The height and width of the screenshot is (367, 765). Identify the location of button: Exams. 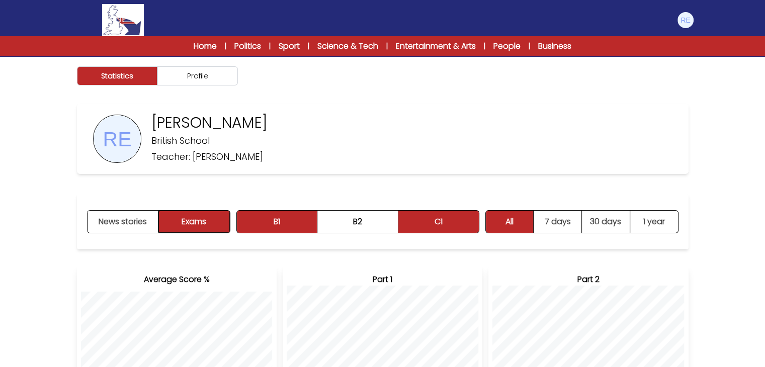
(194, 222).